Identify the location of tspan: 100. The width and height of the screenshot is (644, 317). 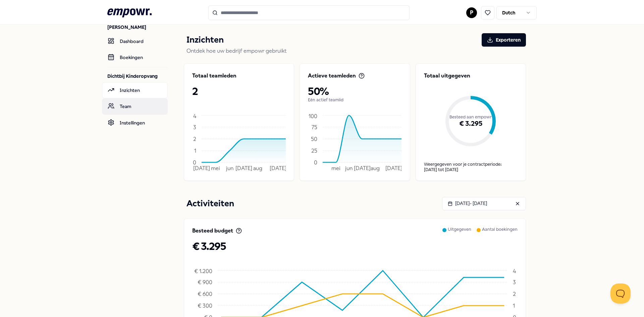
(314, 116).